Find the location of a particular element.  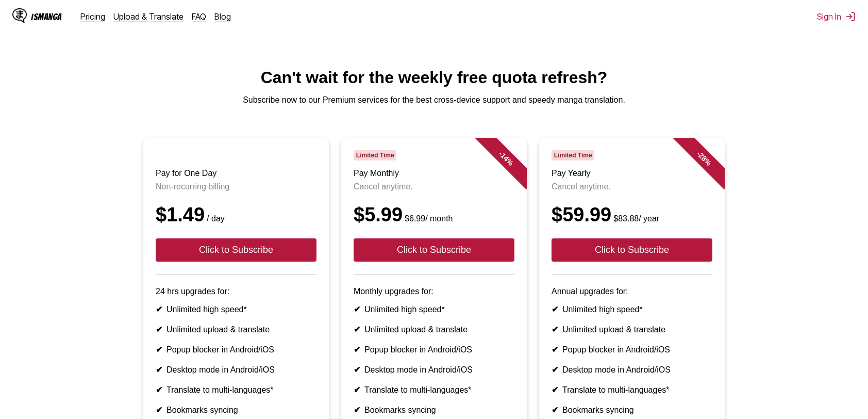

div: IsManga is located at coordinates (47, 17).